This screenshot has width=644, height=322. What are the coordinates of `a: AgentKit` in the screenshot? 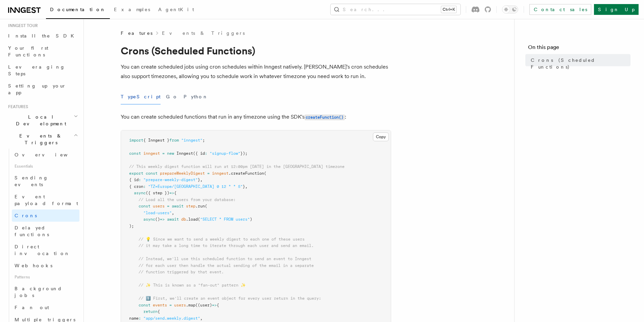 It's located at (176, 10).